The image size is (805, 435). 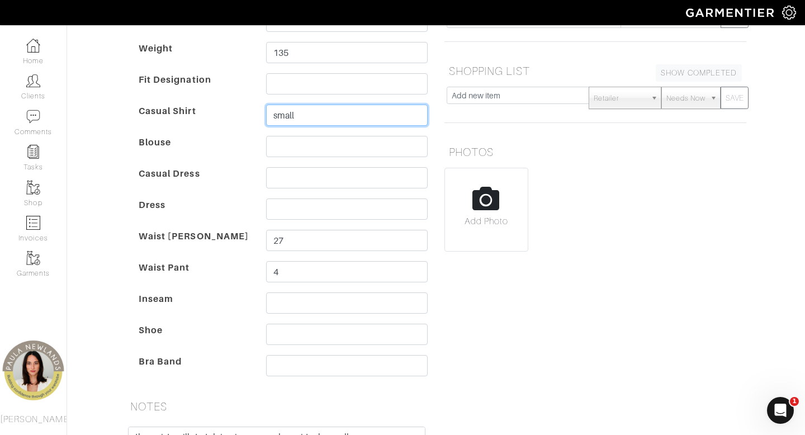 What do you see at coordinates (795, 401) in the screenshot?
I see `span: 1` at bounding box center [795, 401].